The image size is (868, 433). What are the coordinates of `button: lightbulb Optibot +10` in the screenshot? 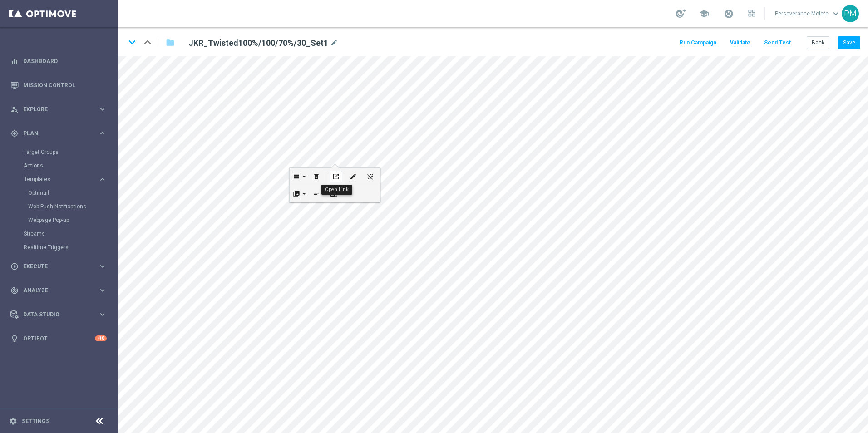 It's located at (58, 339).